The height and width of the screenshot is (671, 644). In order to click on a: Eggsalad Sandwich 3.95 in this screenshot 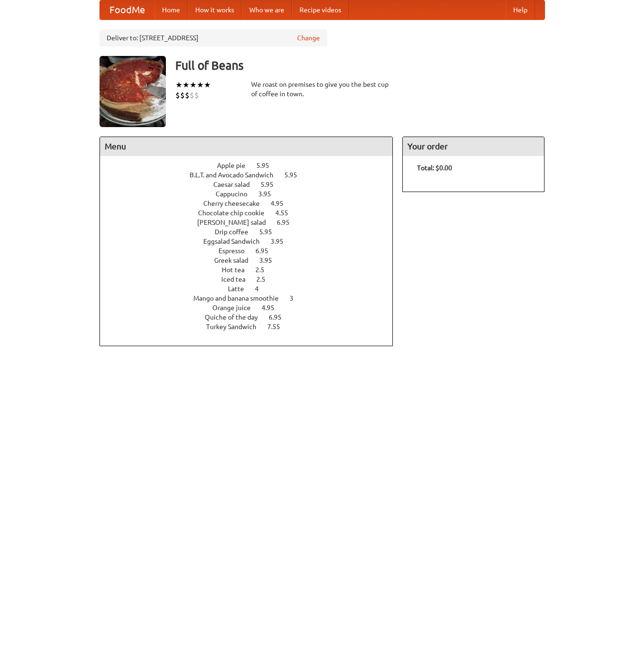, I will do `click(252, 241)`.